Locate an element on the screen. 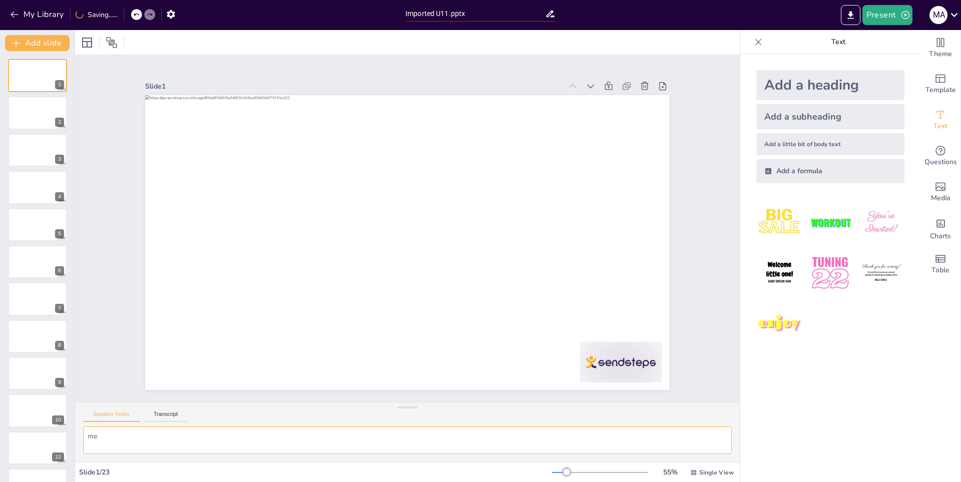  div: Get real-time input from your audience is located at coordinates (940, 156).